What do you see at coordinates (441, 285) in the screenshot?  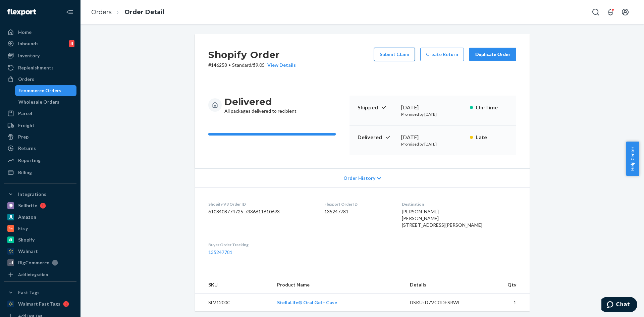 I see `th: Details` at bounding box center [441, 285].